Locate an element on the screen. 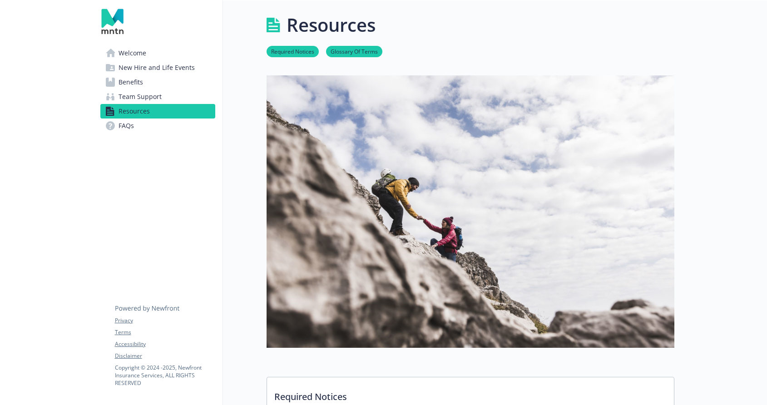 Image resolution: width=767 pixels, height=405 pixels. a: New Hire and Life Events is located at coordinates (157, 68).